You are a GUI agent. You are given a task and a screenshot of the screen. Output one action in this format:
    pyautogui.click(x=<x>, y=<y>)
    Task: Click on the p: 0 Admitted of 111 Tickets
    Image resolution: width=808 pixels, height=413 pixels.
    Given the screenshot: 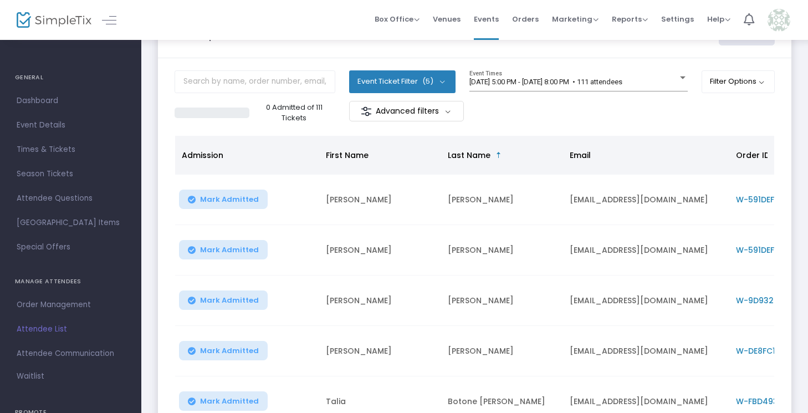 What is the action you would take?
    pyautogui.click(x=294, y=113)
    